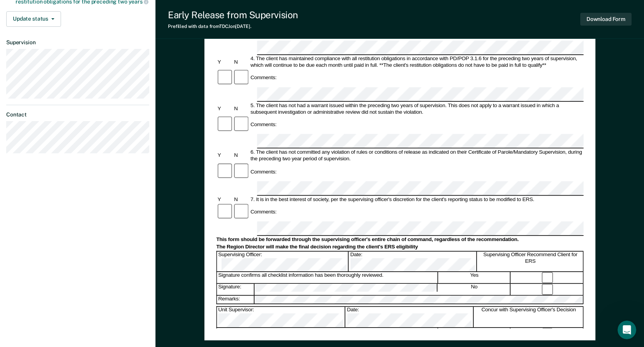  What do you see at coordinates (281, 316) in the screenshot?
I see `div: Unit Supervisor:` at bounding box center [281, 316].